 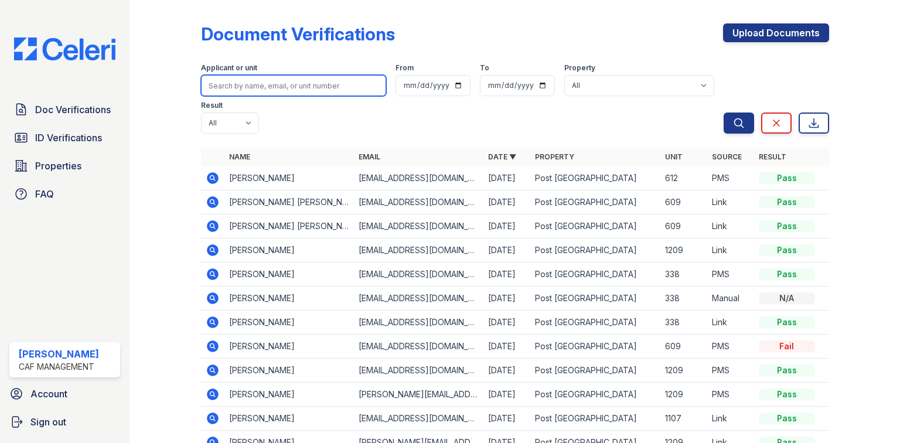 What do you see at coordinates (212, 105) in the screenshot?
I see `label: Result` at bounding box center [212, 105].